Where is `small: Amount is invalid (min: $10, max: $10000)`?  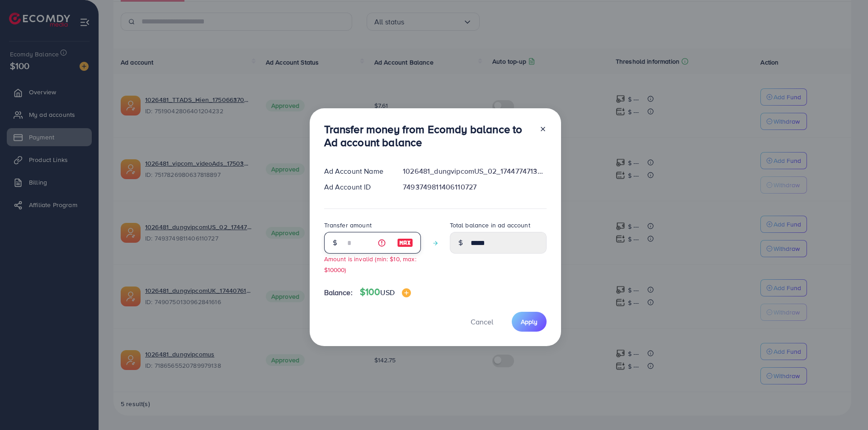
small: Amount is invalid (min: $10, max: $10000) is located at coordinates (370, 264).